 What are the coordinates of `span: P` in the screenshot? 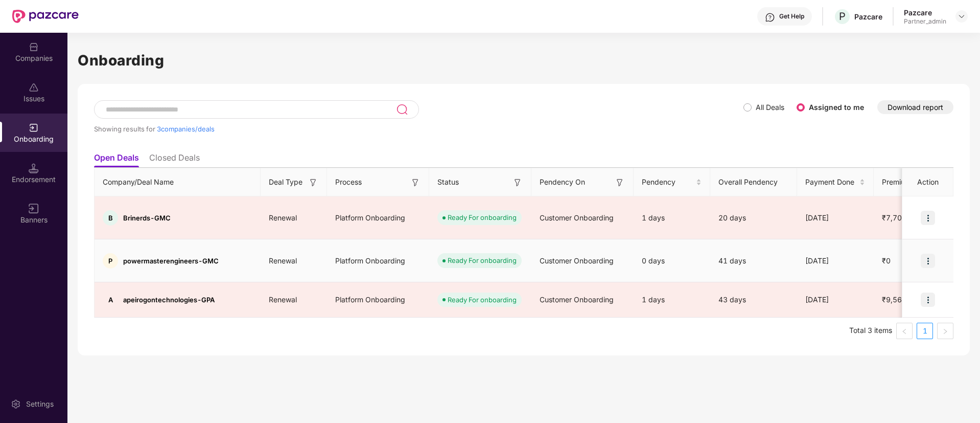 It's located at (842, 16).